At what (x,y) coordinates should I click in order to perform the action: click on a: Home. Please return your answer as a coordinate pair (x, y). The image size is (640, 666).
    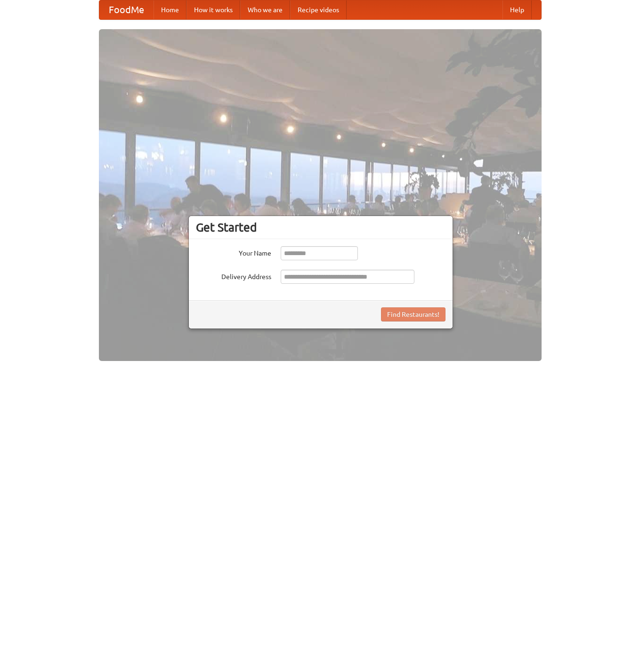
    Looking at the image, I should click on (170, 10).